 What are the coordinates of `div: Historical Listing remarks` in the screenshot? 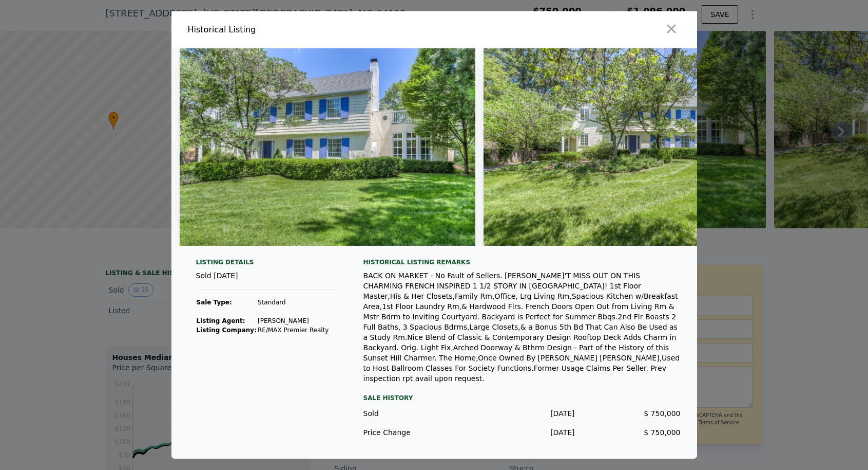 It's located at (522, 262).